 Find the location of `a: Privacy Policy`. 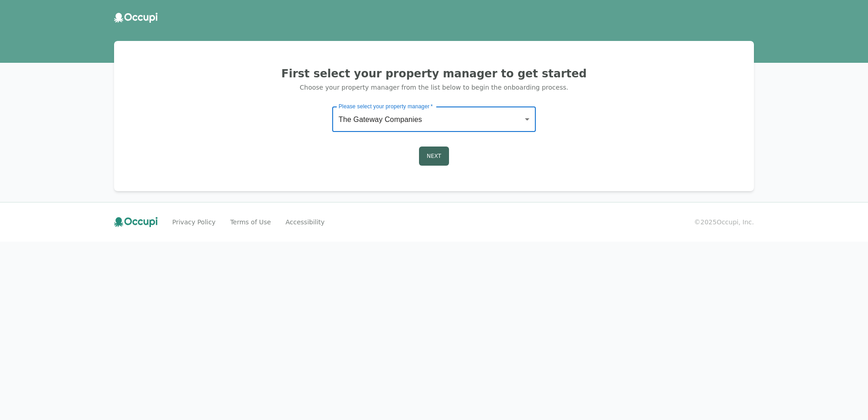

a: Privacy Policy is located at coordinates (193, 222).